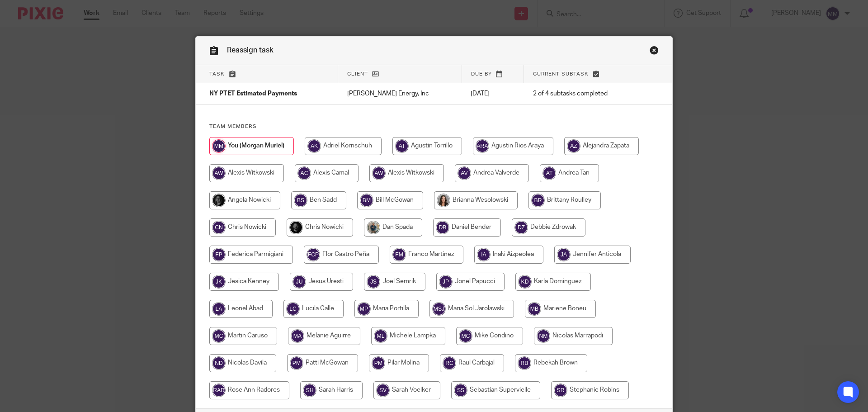 The width and height of the screenshot is (868, 412). I want to click on a: Close this dialog window, so click(654, 52).